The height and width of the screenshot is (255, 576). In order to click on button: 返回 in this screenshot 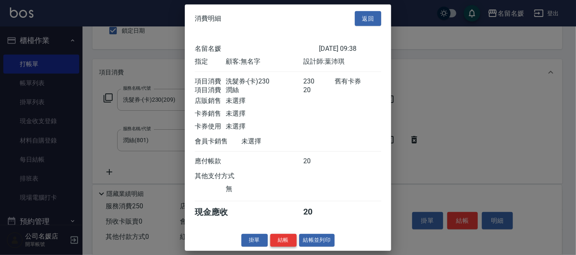, I will do `click(368, 18)`.